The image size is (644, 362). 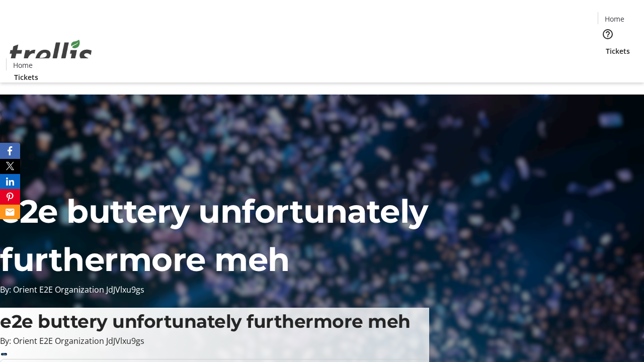 I want to click on button: Cart, so click(x=608, y=66).